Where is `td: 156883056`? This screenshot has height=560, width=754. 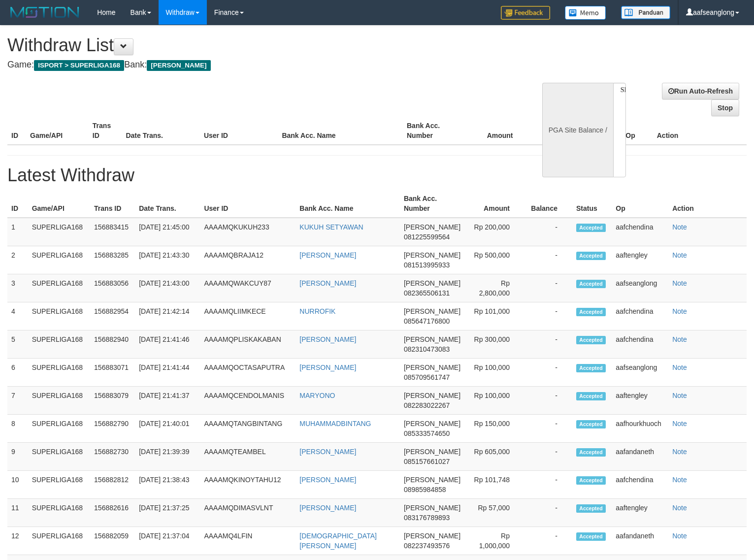
td: 156883056 is located at coordinates (112, 288).